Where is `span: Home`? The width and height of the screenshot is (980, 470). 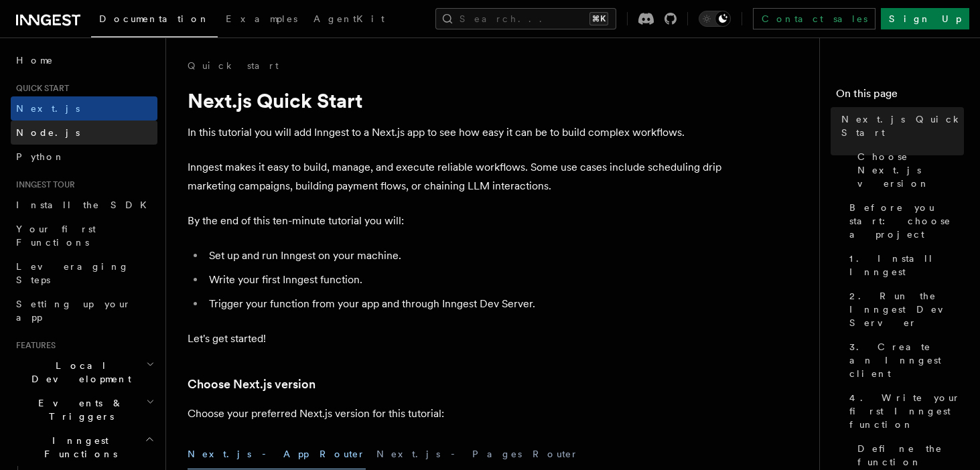 span: Home is located at coordinates (35, 60).